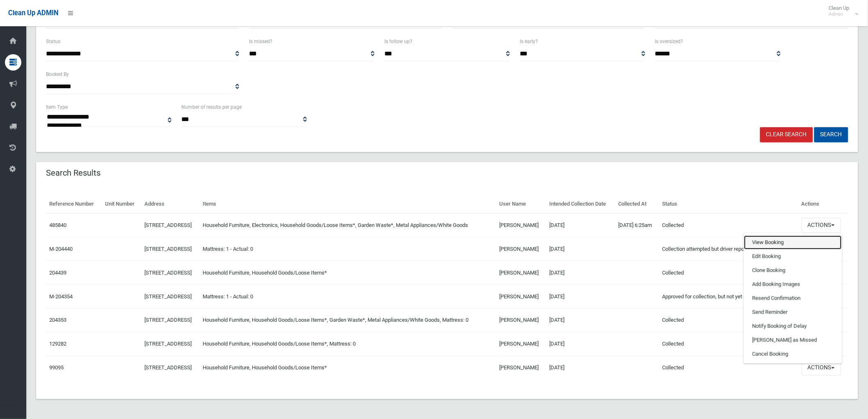  What do you see at coordinates (728, 297) in the screenshot?
I see `td: Approved for collection, but not yet assigned to route` at bounding box center [728, 297].